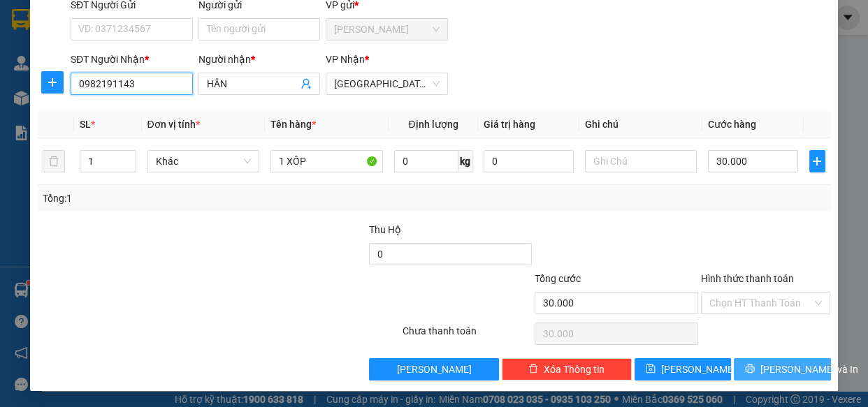  I want to click on button: deleteXóa Thông tin, so click(566, 369).